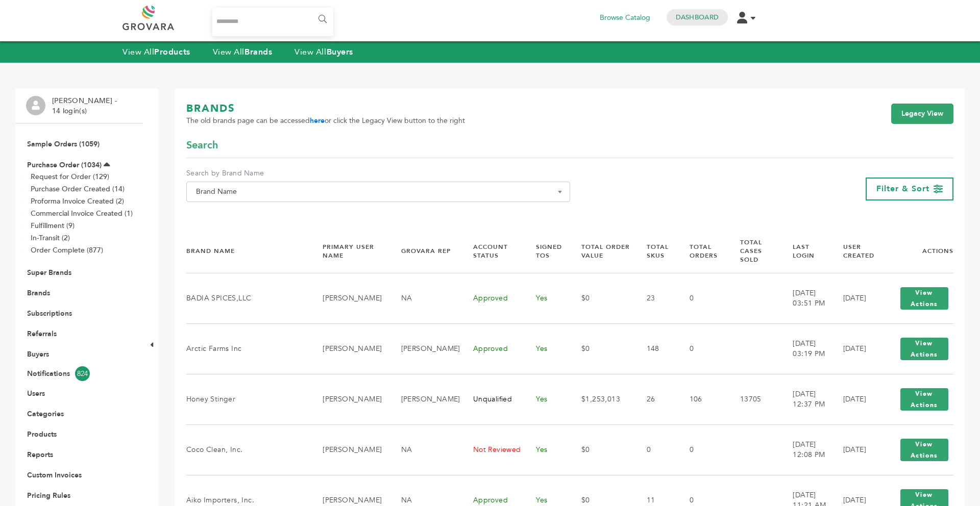  What do you see at coordinates (50, 238) in the screenshot?
I see `a: In-Transit (2)` at bounding box center [50, 238].